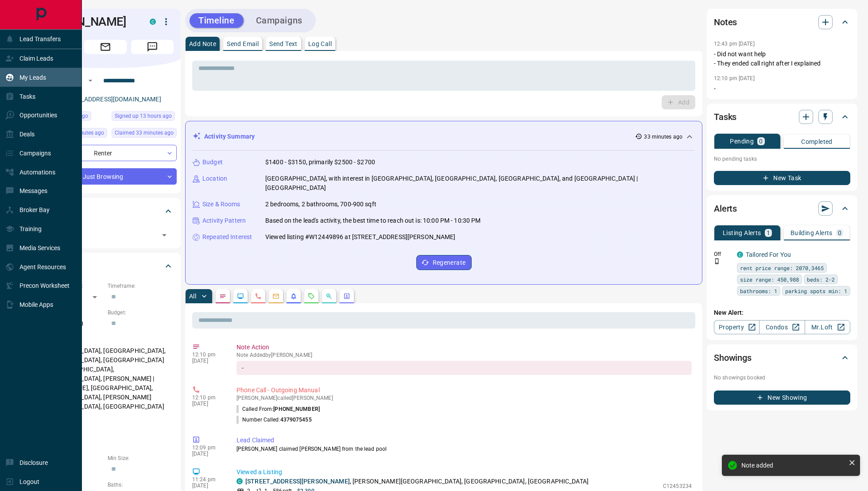  What do you see at coordinates (758, 291) in the screenshot?
I see `span: bathrooms: 1` at bounding box center [758, 291].